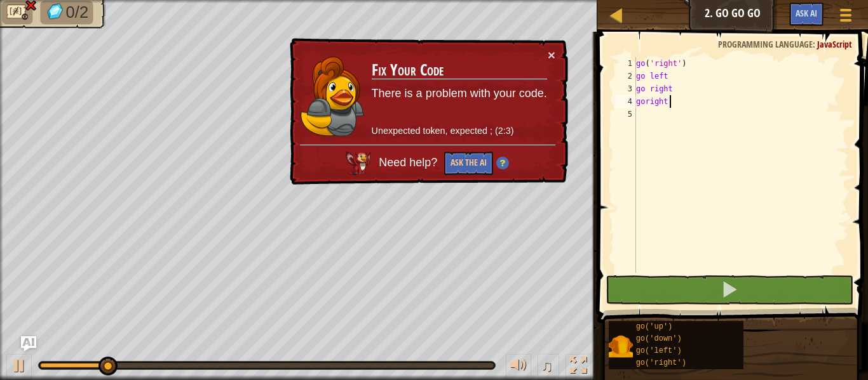 This screenshot has height=380, width=868. I want to click on img: AI, so click(358, 163).